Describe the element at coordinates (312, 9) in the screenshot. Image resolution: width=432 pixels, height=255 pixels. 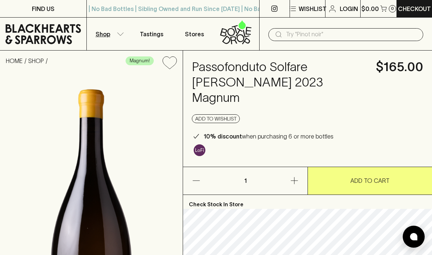
I see `p: Wishlist` at that location.